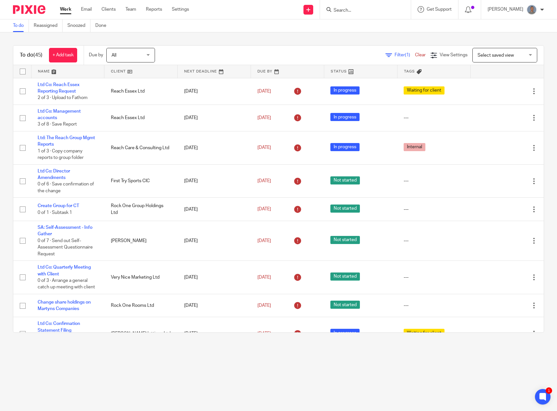 Image resolution: width=557 pixels, height=411 pixels. Describe the element at coordinates (141, 181) in the screenshot. I see `td: First Try Sports CIC` at that location.